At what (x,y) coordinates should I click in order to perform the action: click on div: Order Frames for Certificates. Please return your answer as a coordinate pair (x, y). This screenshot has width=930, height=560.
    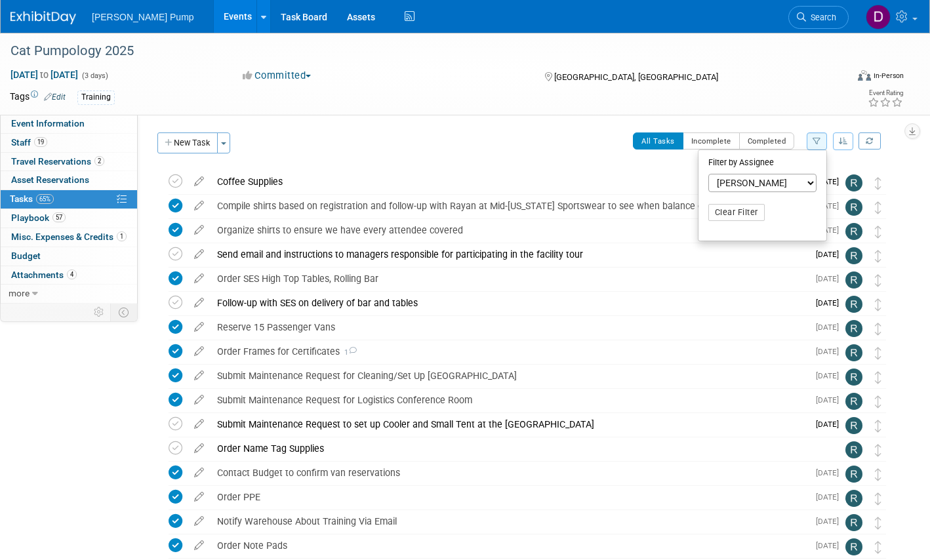
    Looking at the image, I should click on (509, 351).